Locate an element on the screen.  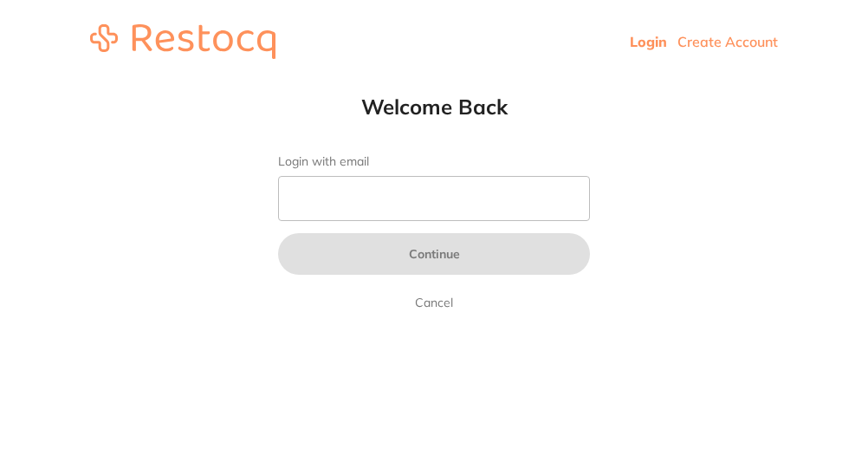
a: Create Account is located at coordinates (728, 42).